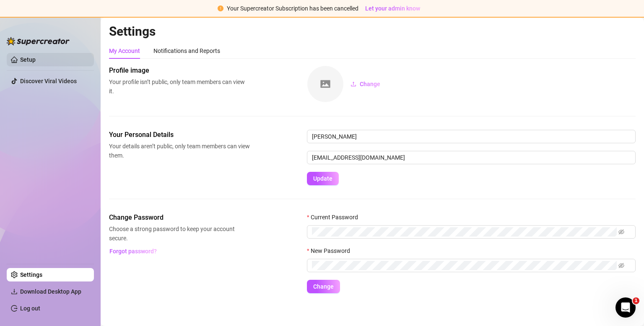 The width and height of the screenshot is (644, 326). I want to click on span: Profile image, so click(179, 71).